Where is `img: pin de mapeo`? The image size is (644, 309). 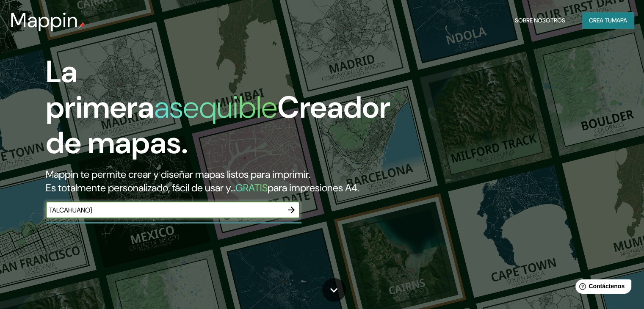
img: pin de mapeo is located at coordinates (82, 26).